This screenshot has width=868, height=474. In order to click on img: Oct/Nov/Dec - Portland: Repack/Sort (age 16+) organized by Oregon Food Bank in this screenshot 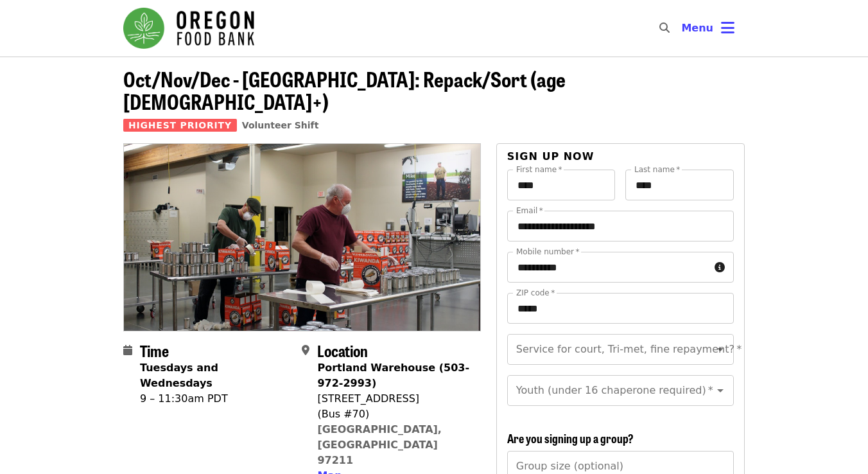, I will do `click(302, 237)`.